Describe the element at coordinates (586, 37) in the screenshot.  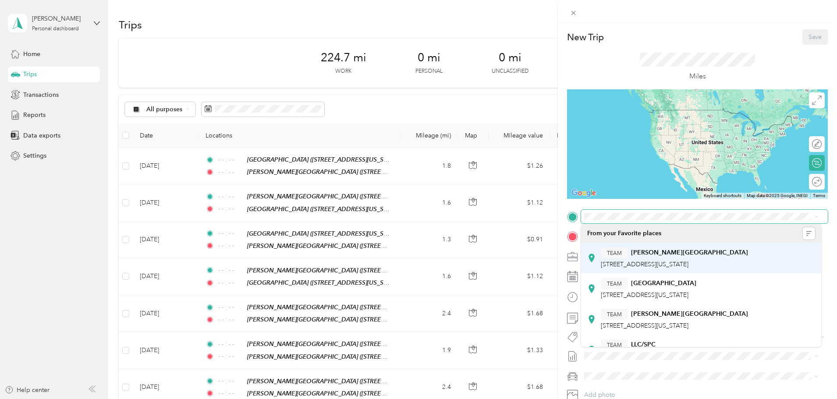
I see `p: New Trip` at that location.